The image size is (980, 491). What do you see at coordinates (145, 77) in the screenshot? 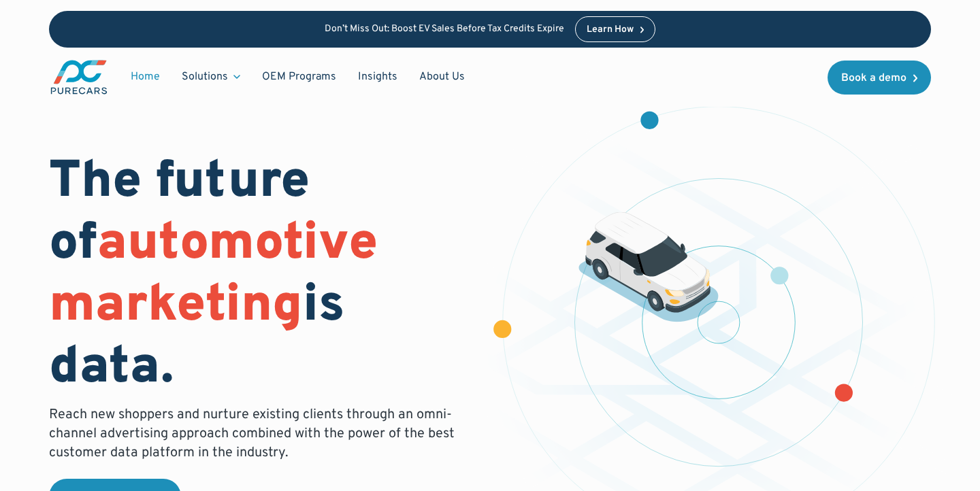
I see `a: Home` at bounding box center [145, 77].